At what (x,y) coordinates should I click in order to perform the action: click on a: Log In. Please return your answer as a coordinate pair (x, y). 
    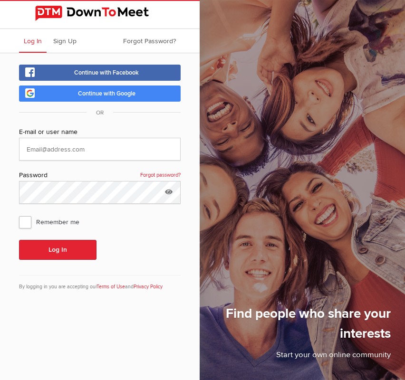
    Looking at the image, I should click on (33, 41).